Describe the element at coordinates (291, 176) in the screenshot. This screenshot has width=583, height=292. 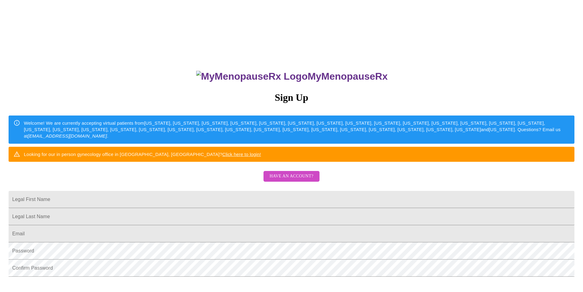
I see `span: Have an account?` at that location.